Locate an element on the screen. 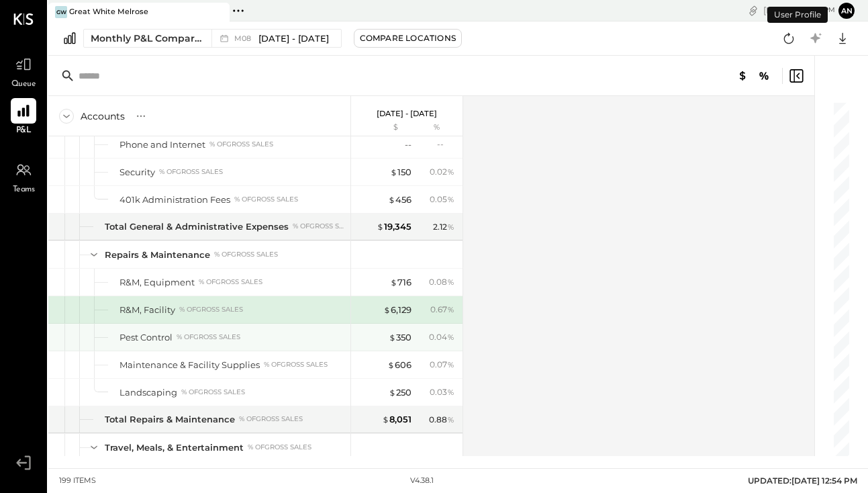 The width and height of the screenshot is (868, 493). div: 0.67 is located at coordinates (442, 310).